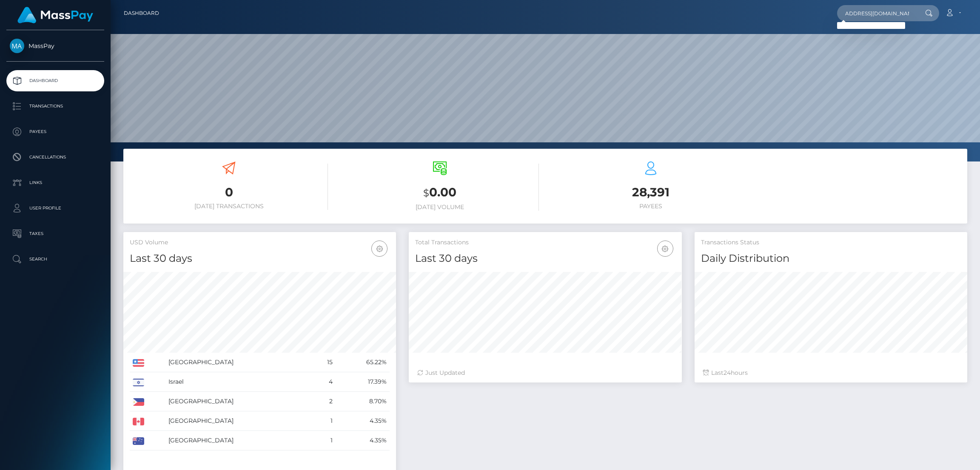 Image resolution: width=980 pixels, height=470 pixels. I want to click on span: 24, so click(727, 373).